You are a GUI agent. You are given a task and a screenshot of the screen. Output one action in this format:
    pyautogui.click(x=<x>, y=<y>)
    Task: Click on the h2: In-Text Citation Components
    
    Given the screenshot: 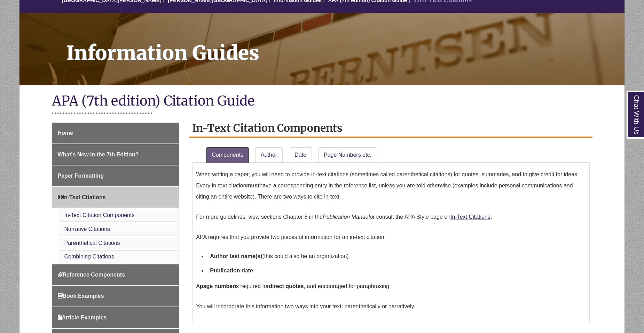 What is the action you would take?
    pyautogui.click(x=391, y=128)
    